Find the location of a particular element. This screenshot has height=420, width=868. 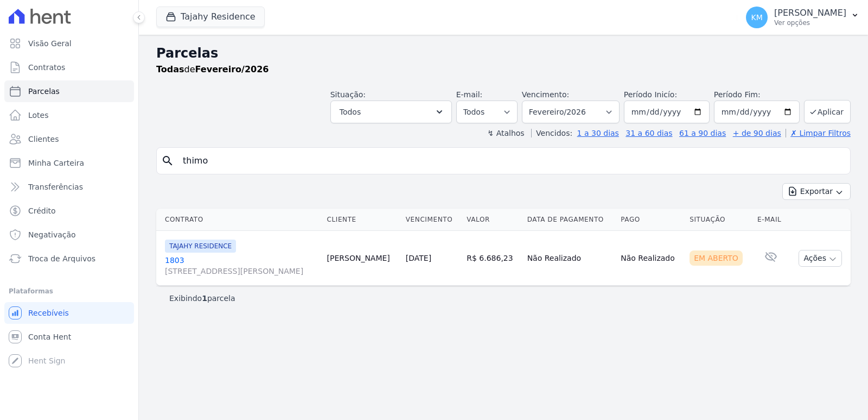

th: Cliente is located at coordinates (362, 219).